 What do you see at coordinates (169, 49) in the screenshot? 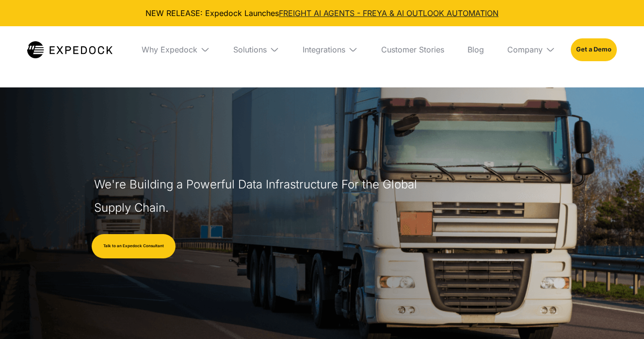
I see `div: Why Expedock` at bounding box center [169, 49].